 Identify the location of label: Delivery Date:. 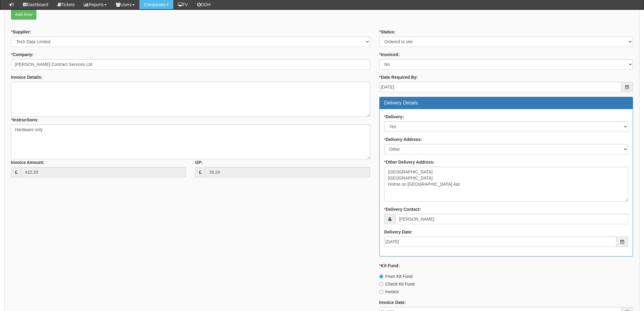
(398, 232).